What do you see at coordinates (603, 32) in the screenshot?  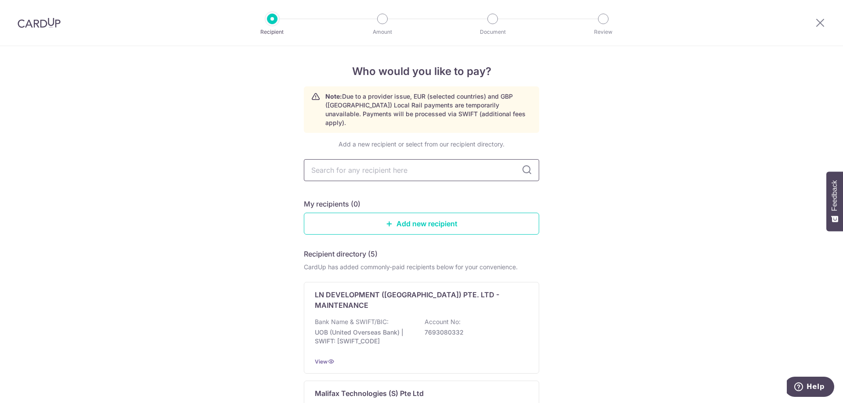 I see `p: Review` at bounding box center [603, 32].